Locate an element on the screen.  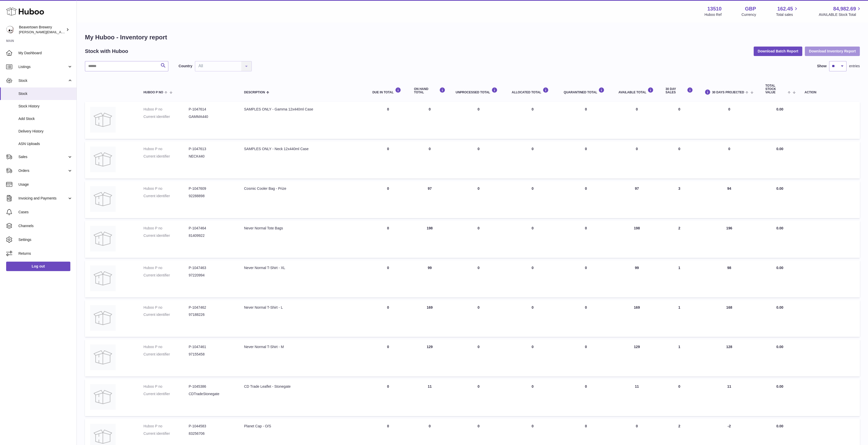
span: AVAILABLE Stock Total is located at coordinates (840, 15).